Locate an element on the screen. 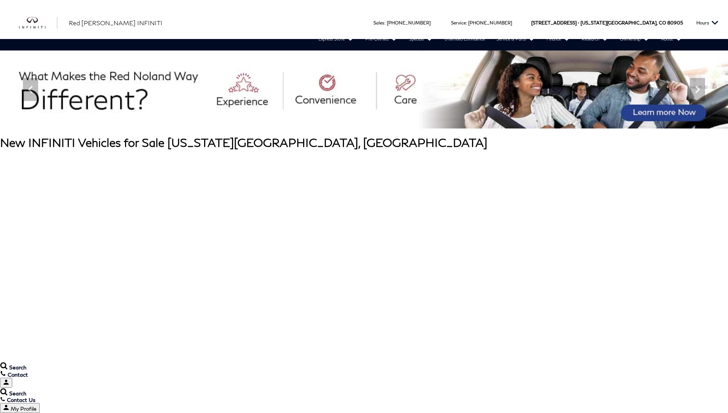  img: INFINITI is located at coordinates (38, 23).